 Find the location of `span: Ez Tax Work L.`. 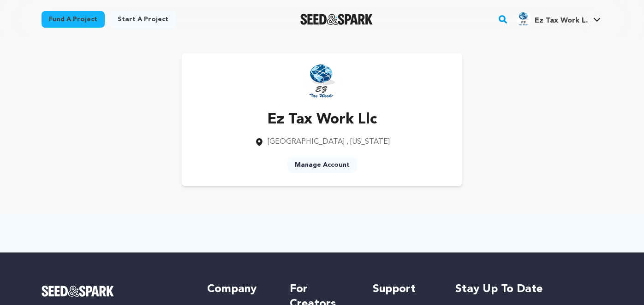

span: Ez Tax Work L. is located at coordinates (561, 20).